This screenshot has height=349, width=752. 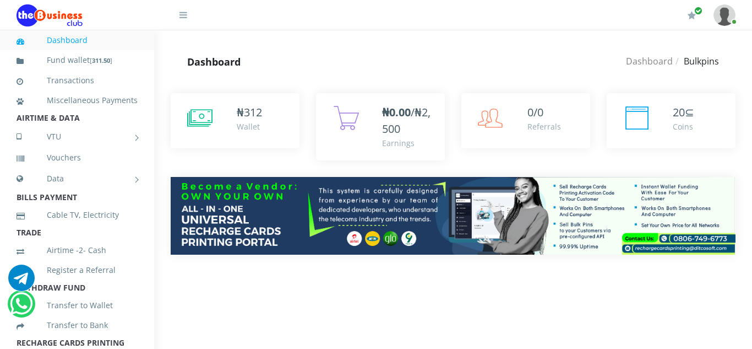 What do you see at coordinates (453, 215) in the screenshot?
I see `img: multitenant_rcp.png` at bounding box center [453, 215].